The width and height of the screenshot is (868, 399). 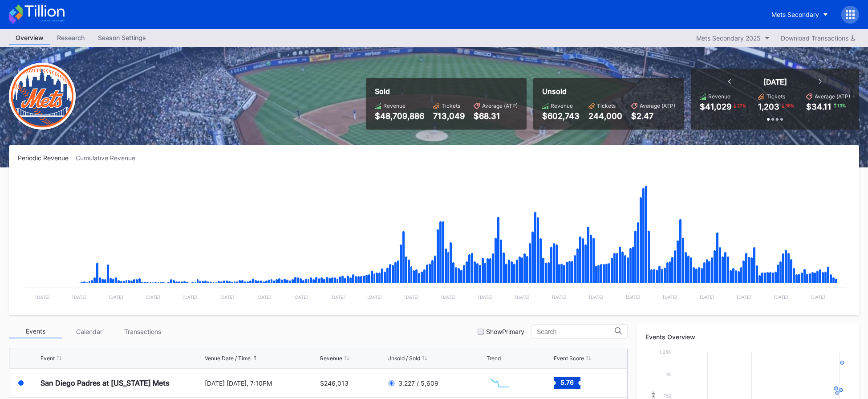 What do you see at coordinates (71, 38) in the screenshot?
I see `a: Research` at bounding box center [71, 38].